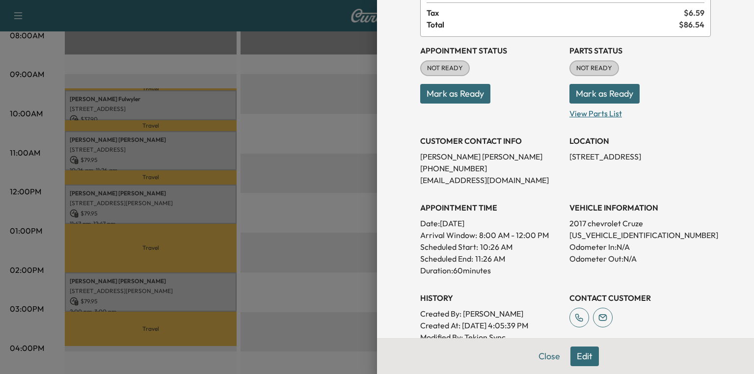 The image size is (754, 374). What do you see at coordinates (640, 208) in the screenshot?
I see `h3: VEHICLE INFORMATION` at bounding box center [640, 208].